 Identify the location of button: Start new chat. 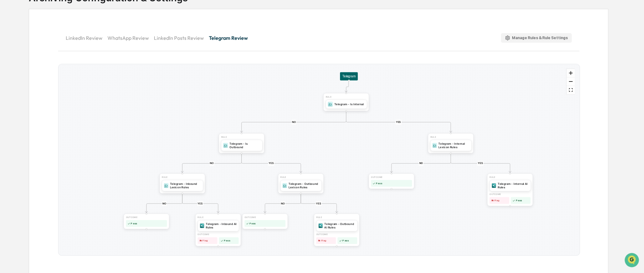
(111, 54).